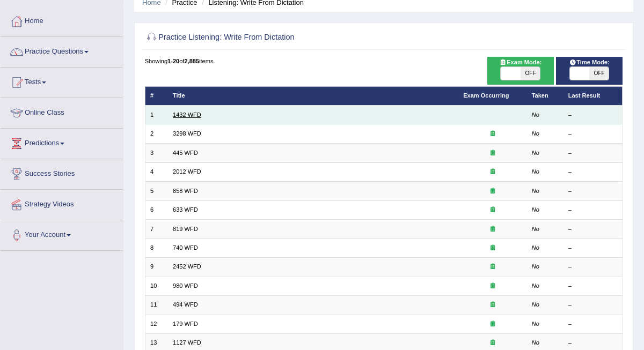 Image resolution: width=644 pixels, height=350 pixels. I want to click on a: 445 WFD, so click(185, 153).